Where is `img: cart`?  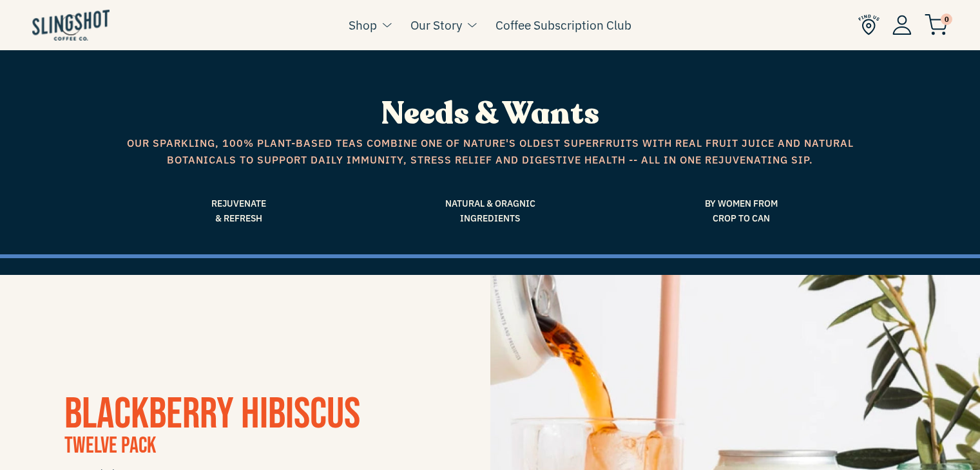
img: cart is located at coordinates (936, 25).